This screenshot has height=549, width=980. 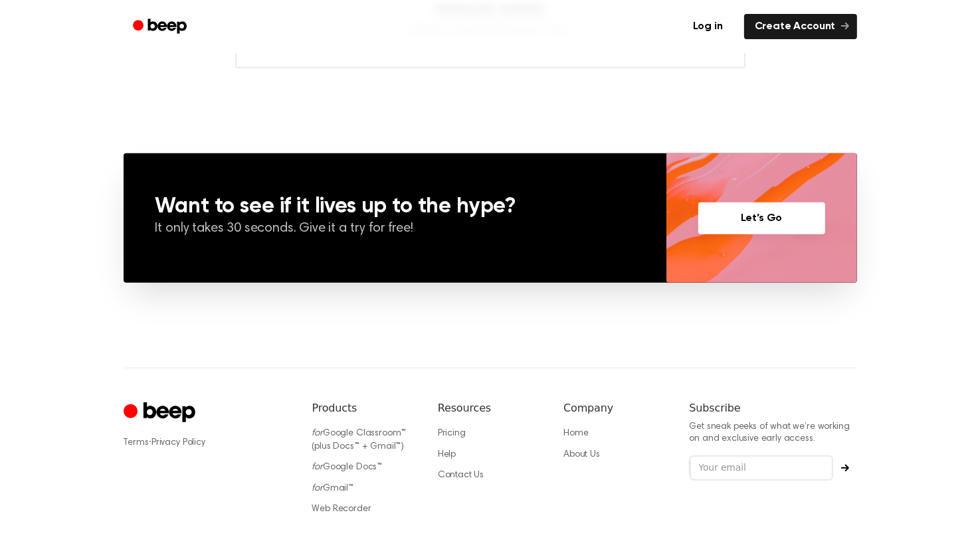 I want to click on h6: Subscribe, so click(x=774, y=408).